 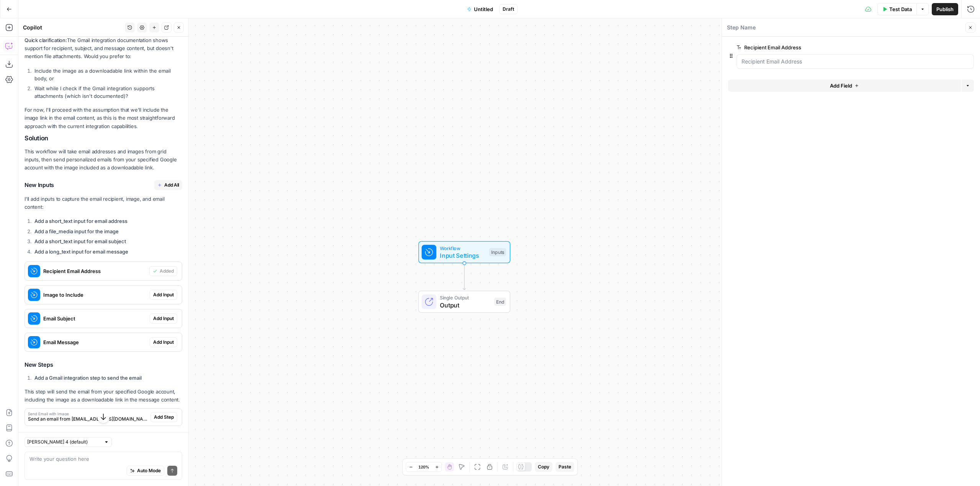 What do you see at coordinates (464, 277) in the screenshot?
I see `g: Edge from start to end` at bounding box center [464, 277].